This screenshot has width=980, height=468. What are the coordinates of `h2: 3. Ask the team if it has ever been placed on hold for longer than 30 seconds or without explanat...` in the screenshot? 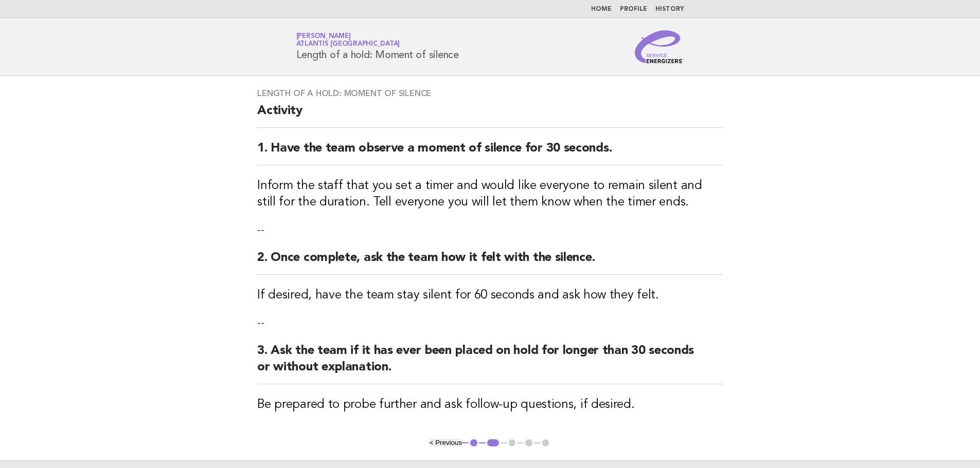 It's located at (490, 363).